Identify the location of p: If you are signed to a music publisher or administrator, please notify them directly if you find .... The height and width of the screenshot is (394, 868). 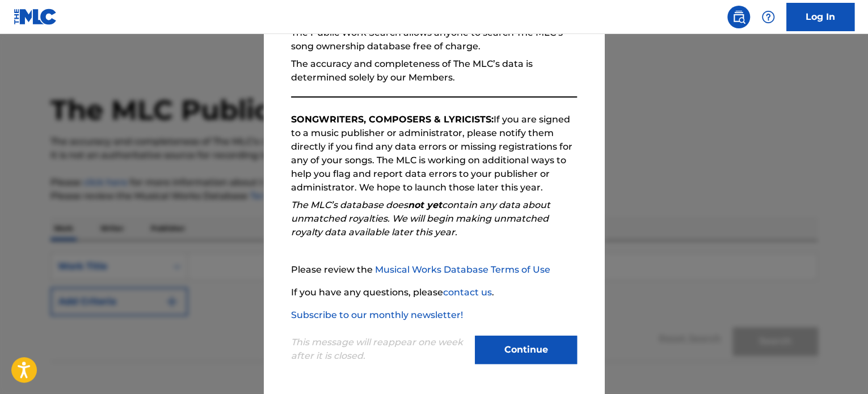
(434, 154).